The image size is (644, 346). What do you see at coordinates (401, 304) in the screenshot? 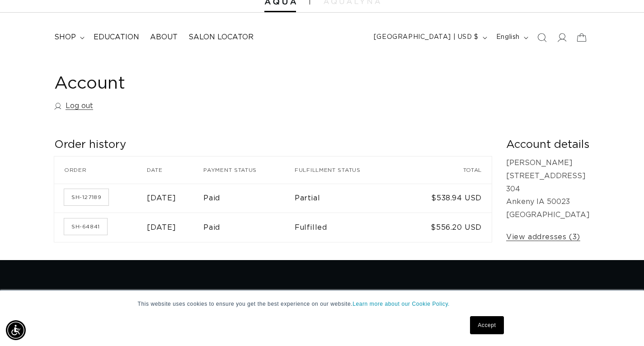
I see `a: Learn more about our Cookie Policy.` at bounding box center [401, 304].